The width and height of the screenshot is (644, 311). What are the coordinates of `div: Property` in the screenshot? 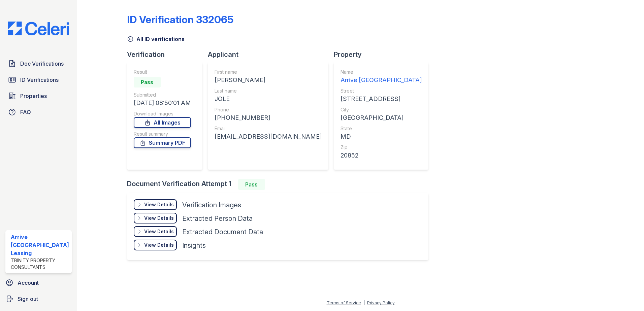 It's located at (383, 54).